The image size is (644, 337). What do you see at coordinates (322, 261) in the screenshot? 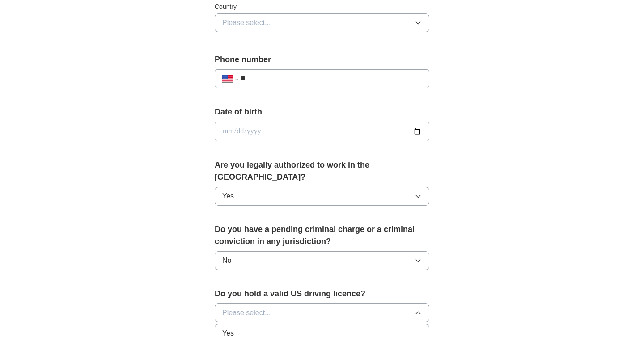
I see `button: No` at bounding box center [322, 261].